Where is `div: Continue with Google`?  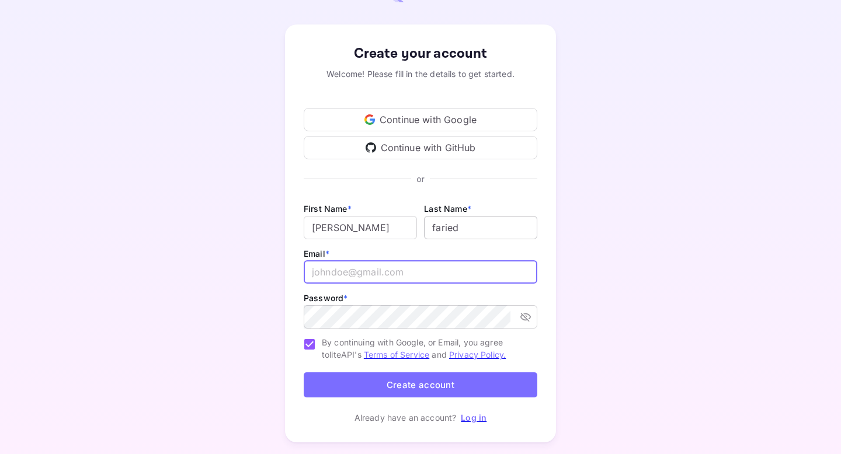 div: Continue with Google is located at coordinates (420, 120).